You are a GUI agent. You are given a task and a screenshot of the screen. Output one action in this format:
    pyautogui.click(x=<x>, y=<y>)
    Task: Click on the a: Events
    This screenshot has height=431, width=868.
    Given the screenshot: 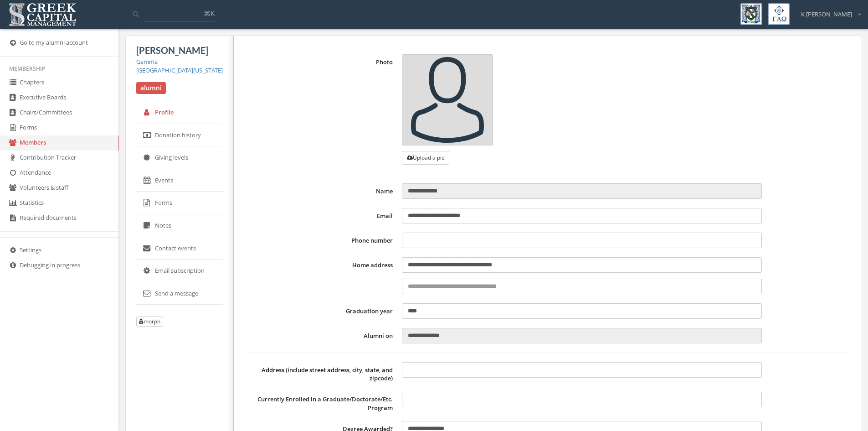 What is the action you would take?
    pyautogui.click(x=179, y=181)
    